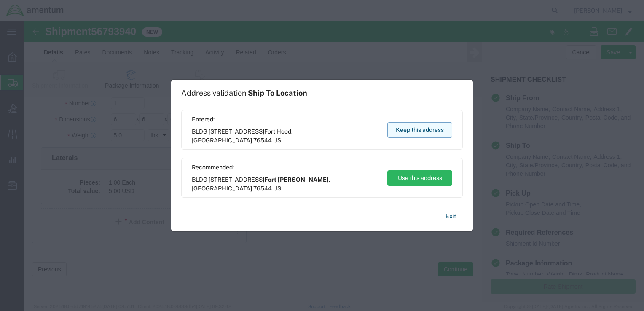  Describe the element at coordinates (277, 93) in the screenshot. I see `span: Ship To Location` at that location.